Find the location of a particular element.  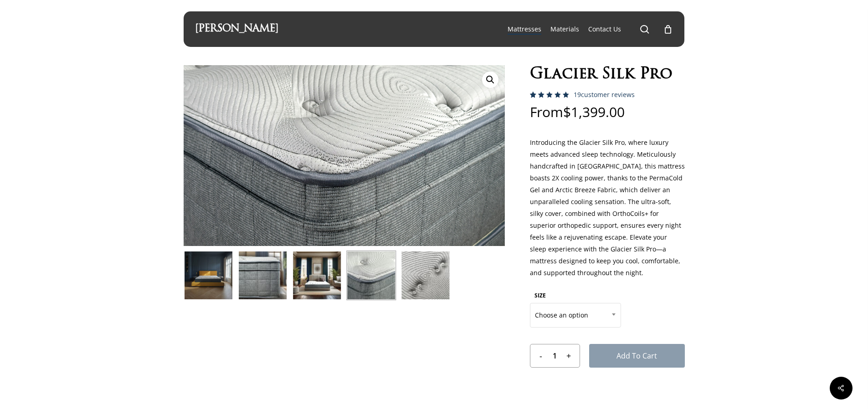

a: View full-screen image gallery is located at coordinates (491, 80).